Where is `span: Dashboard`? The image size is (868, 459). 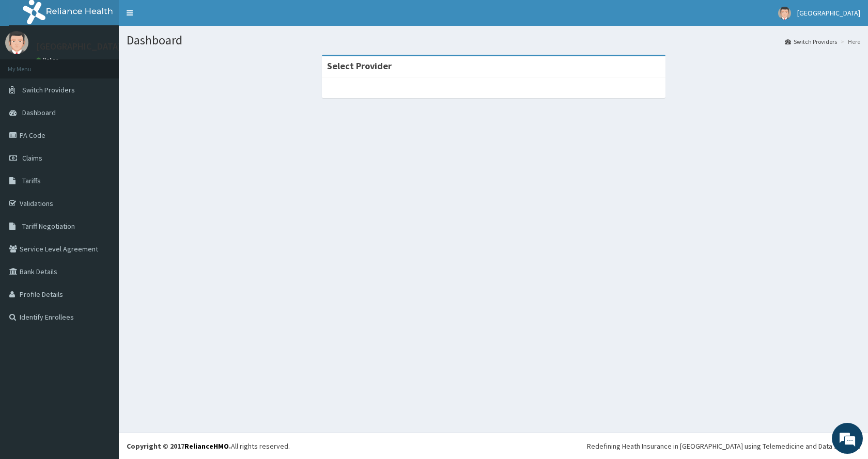
span: Dashboard is located at coordinates (39, 113).